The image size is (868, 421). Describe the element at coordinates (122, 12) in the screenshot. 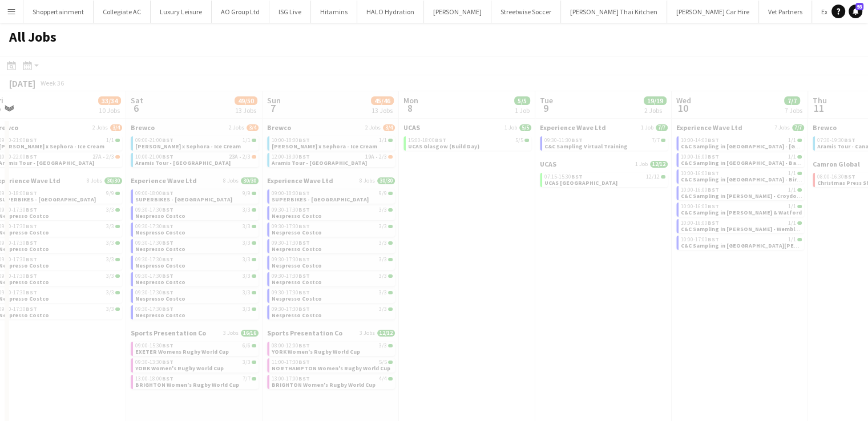

I see `button: Collegiate AC` at that location.